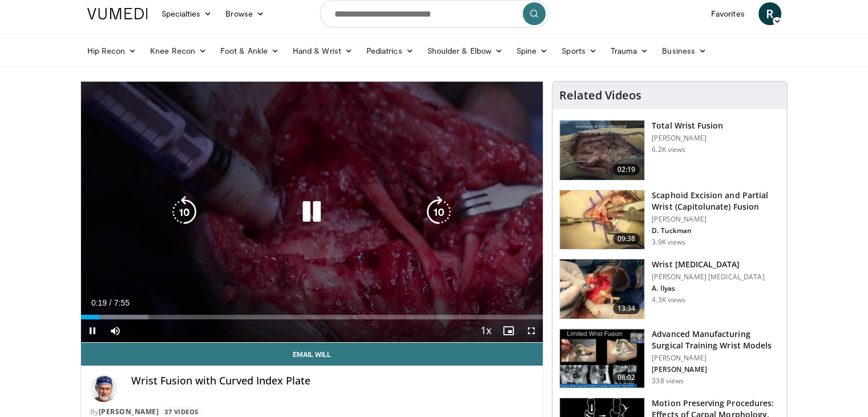 Image resolution: width=868 pixels, height=417 pixels. I want to click on a: Hip Recon, so click(112, 51).